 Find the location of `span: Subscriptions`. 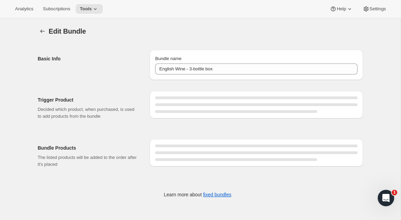

span: Subscriptions is located at coordinates (57, 9).